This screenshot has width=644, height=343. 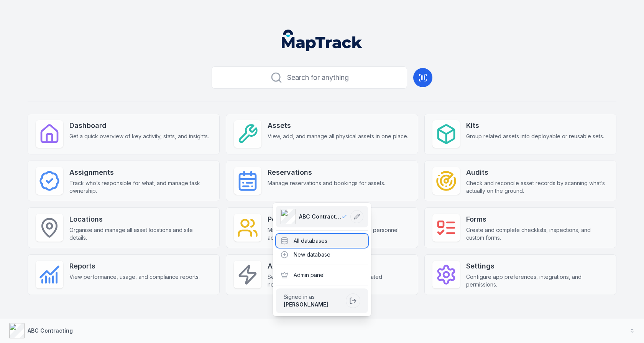 I want to click on div: New database, so click(x=322, y=254).